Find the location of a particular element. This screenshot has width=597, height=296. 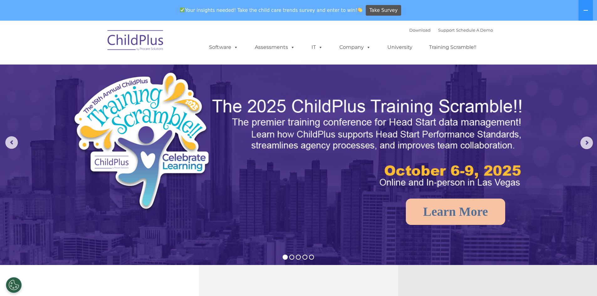

img: ChildPlus by Procare Solutions is located at coordinates (136, 41).